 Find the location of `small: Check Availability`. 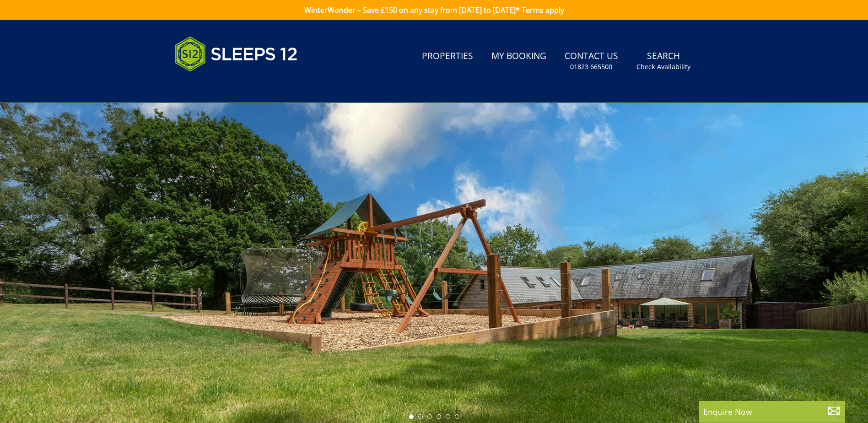

small: Check Availability is located at coordinates (663, 67).